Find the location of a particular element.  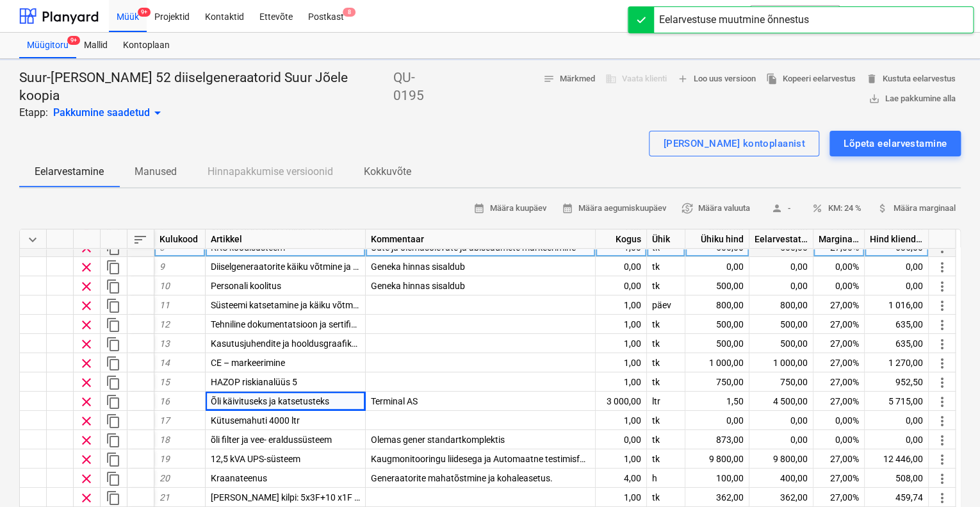

span: Määra marginaal is located at coordinates (916, 208).